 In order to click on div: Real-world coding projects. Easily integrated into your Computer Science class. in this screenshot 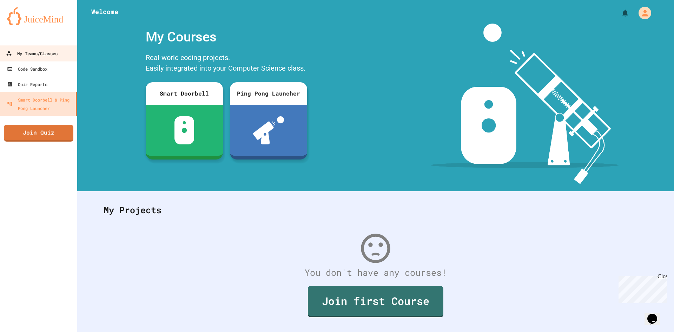, I will do `click(227, 64)`.